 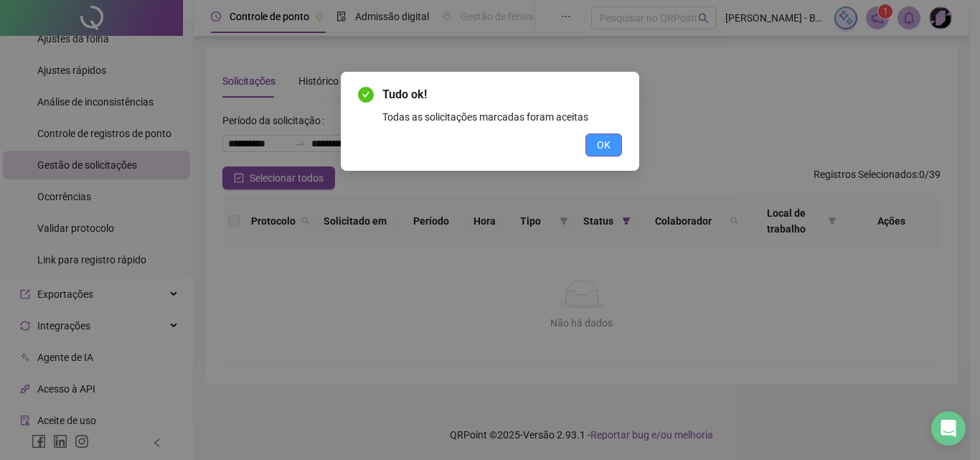 What do you see at coordinates (603, 145) in the screenshot?
I see `button: OK` at bounding box center [603, 145].